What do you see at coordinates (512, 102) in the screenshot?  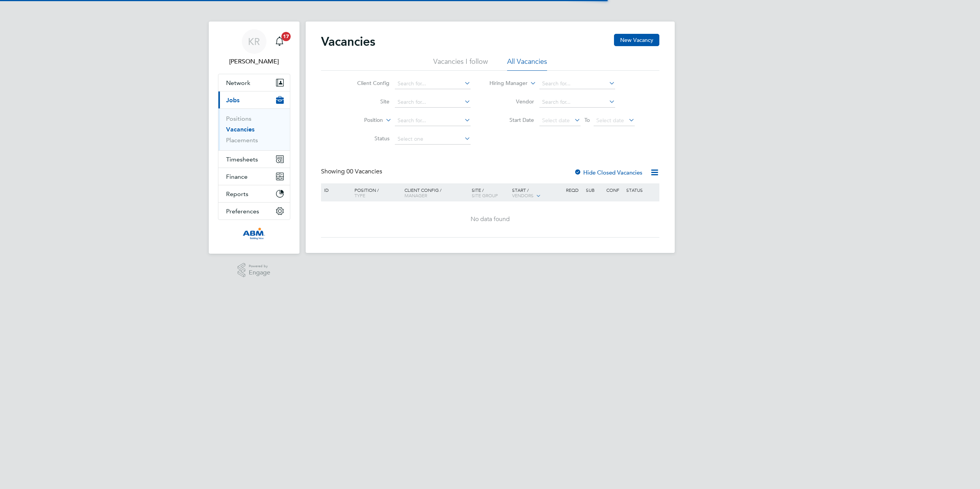 I see `label: Vendor` at bounding box center [512, 102].